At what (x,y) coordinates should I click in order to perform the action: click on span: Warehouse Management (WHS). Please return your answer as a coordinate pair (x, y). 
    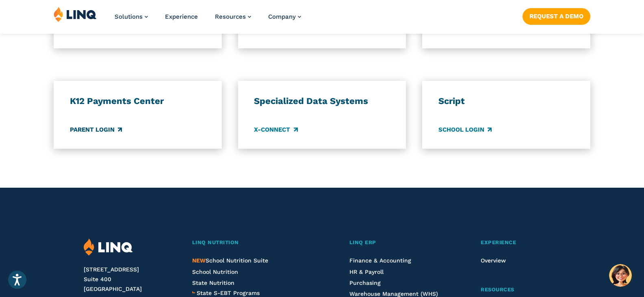
    Looking at the image, I should click on (394, 294).